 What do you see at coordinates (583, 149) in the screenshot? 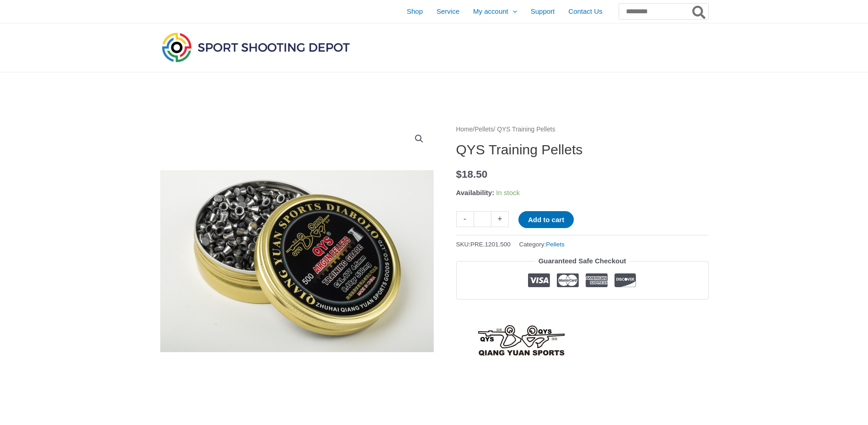
I see `h1: QYS Training Pellets` at bounding box center [583, 149].